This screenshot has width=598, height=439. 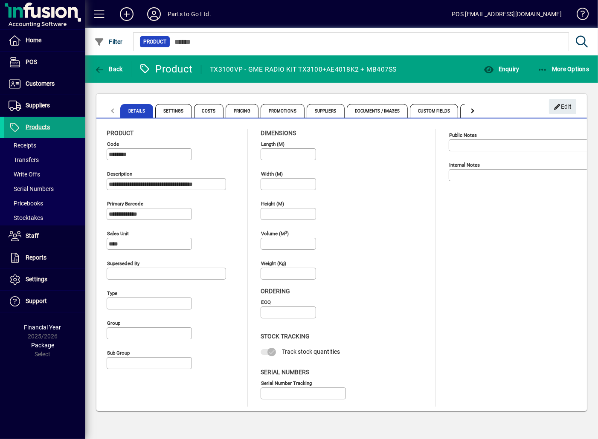 What do you see at coordinates (127, 14) in the screenshot?
I see `button: Add` at bounding box center [127, 14].